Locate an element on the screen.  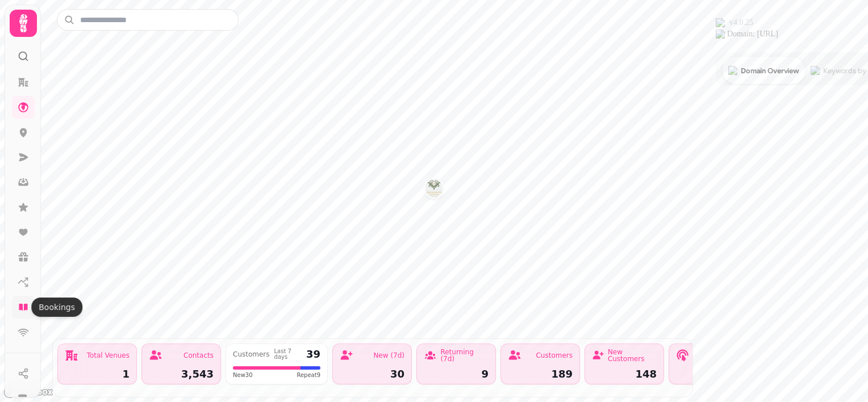
div: Domain Overview is located at coordinates (72, 70).